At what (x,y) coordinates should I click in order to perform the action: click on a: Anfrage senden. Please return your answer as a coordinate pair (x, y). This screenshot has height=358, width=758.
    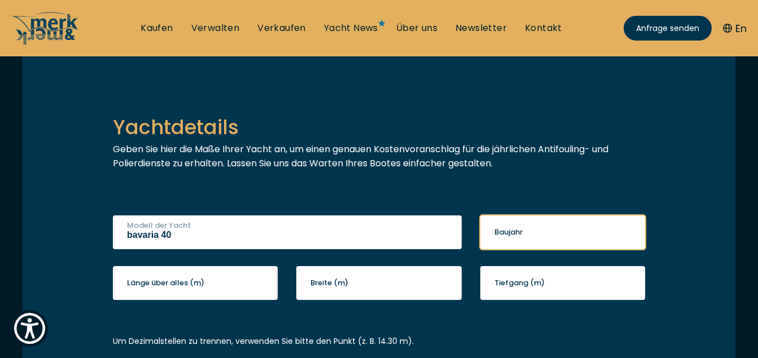
    Looking at the image, I should click on (668, 28).